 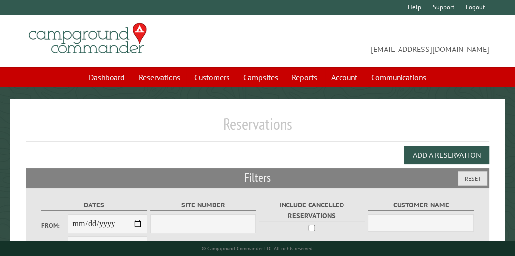 I want to click on a: Reservations, so click(x=160, y=77).